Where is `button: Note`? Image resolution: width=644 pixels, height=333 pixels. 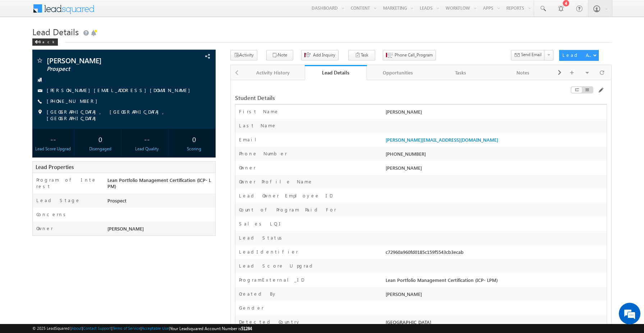 button: Note is located at coordinates (280, 55).